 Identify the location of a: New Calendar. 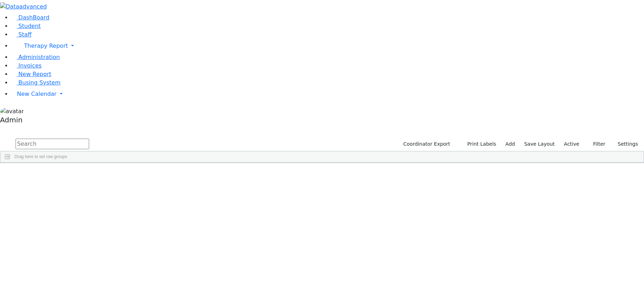
(327, 94).